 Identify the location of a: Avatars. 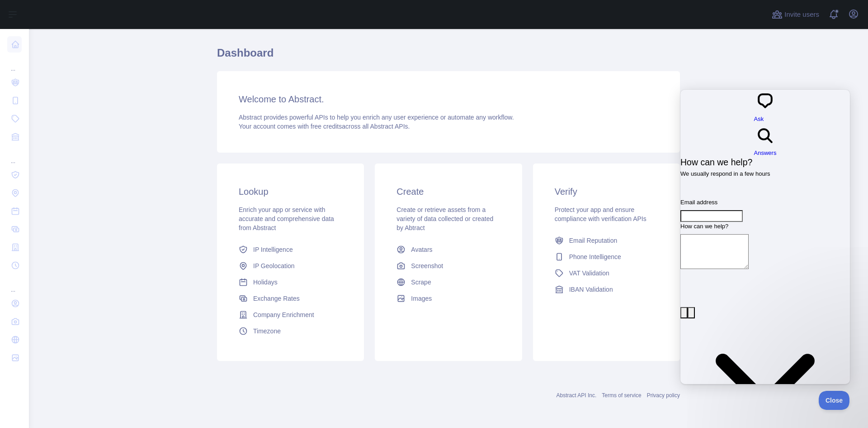
(448, 249).